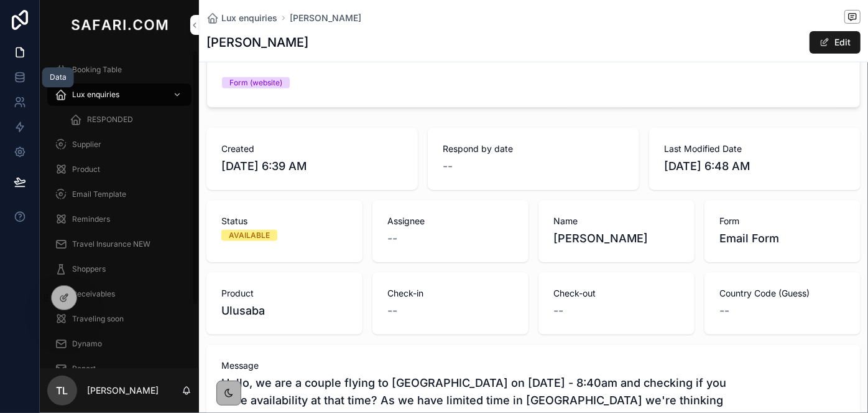  I want to click on a: Reminders, so click(119, 219).